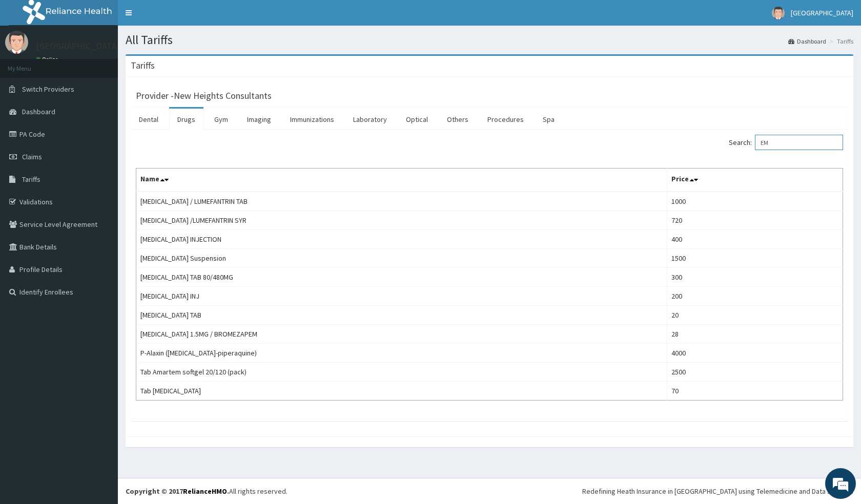  What do you see at coordinates (180, 17) in the screenshot?
I see `div: Minimize live chat window` at bounding box center [180, 17].